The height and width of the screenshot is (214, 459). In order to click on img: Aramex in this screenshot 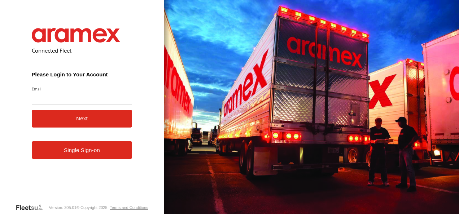, I will do `click(76, 35)`.